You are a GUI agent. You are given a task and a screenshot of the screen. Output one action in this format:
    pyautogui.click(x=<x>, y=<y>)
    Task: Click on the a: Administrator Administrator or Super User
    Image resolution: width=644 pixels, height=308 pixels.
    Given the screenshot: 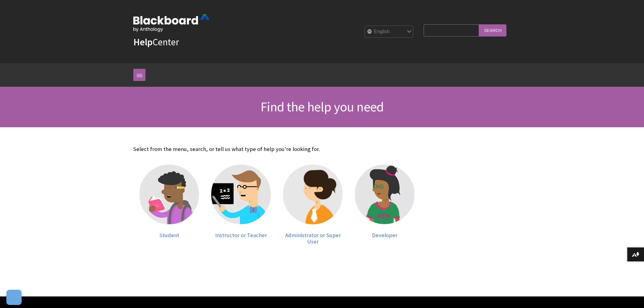 What is the action you would take?
    pyautogui.click(x=313, y=205)
    